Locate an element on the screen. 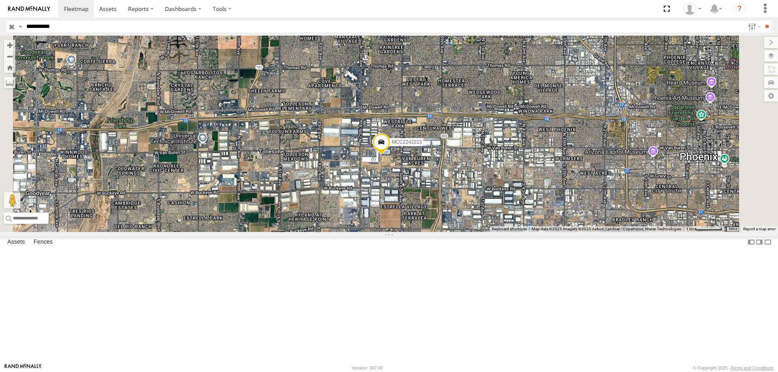 This screenshot has height=372, width=778. a: Terms (opens in new tab) is located at coordinates (733, 229).